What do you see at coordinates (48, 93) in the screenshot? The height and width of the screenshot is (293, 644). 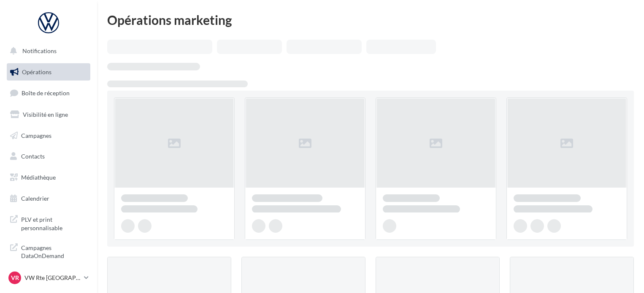 I see `a: Boîte de réception` at bounding box center [48, 93].